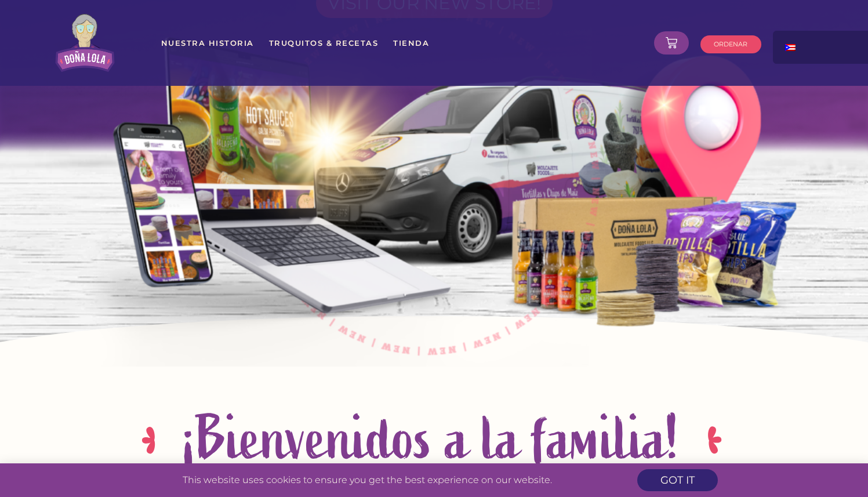  I want to click on a: Tienda, so click(411, 43).